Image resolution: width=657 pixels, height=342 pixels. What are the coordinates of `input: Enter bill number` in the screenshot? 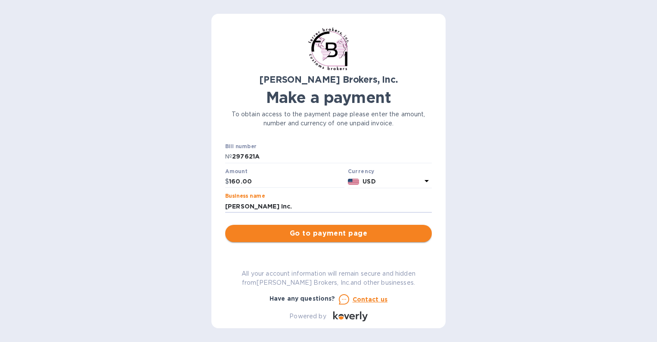 It's located at (332, 157).